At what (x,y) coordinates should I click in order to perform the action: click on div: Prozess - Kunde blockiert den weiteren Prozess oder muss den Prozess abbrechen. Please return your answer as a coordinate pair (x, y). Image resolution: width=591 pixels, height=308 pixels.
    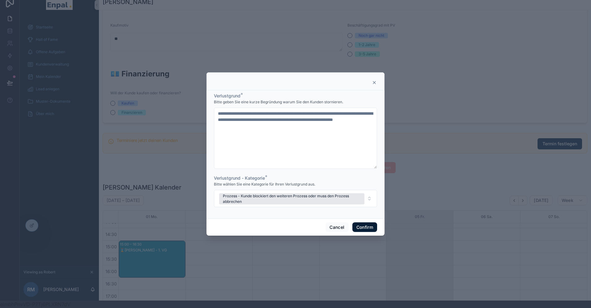
    Looking at the image, I should click on (292, 199).